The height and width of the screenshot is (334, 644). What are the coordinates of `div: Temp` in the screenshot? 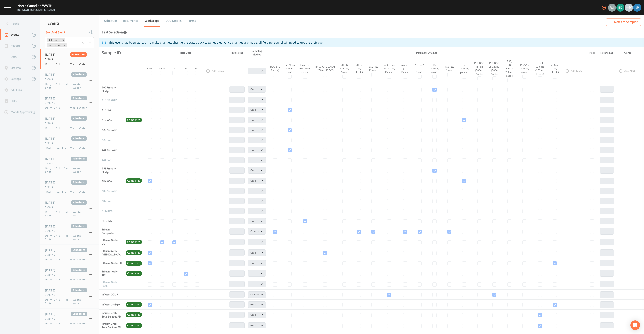 It's located at (162, 69).